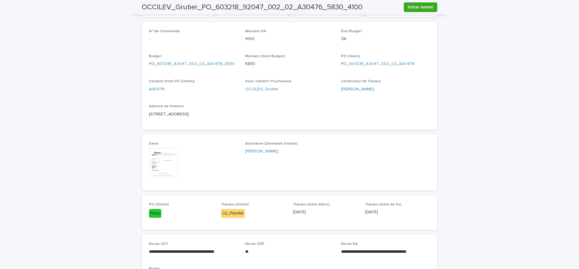 Image resolution: width=579 pixels, height=269 pixels. Describe the element at coordinates (350, 56) in the screenshot. I see `span: PO (Client)` at that location.